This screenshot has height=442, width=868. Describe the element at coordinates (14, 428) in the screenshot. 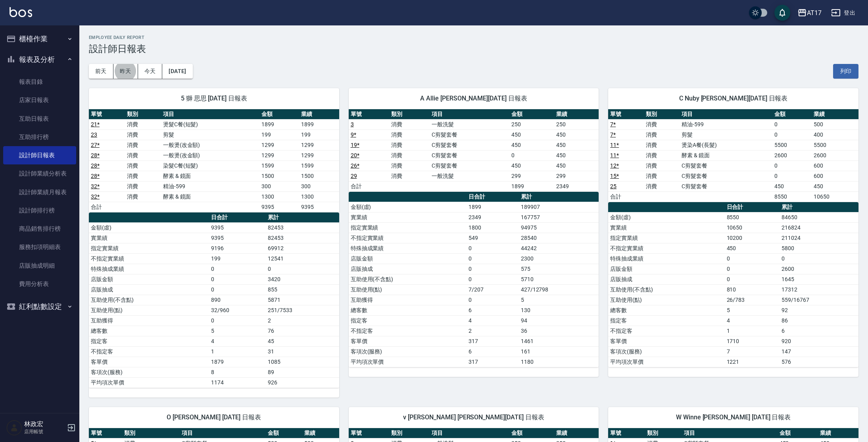

I see `img: Person` at that location.